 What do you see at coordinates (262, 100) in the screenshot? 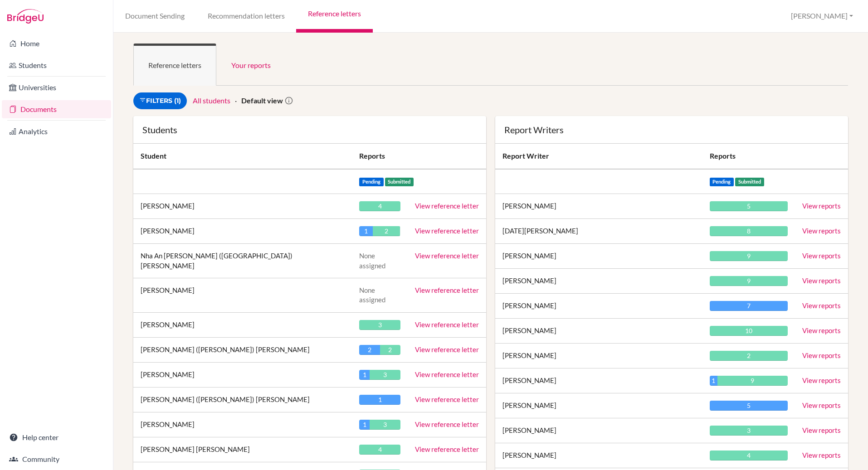
I see `strong: Default view` at bounding box center [262, 100].